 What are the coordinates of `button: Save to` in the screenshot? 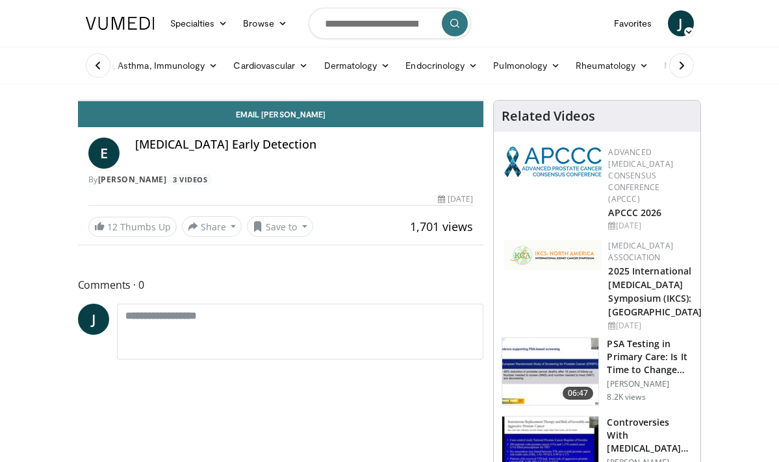 It's located at (280, 227).